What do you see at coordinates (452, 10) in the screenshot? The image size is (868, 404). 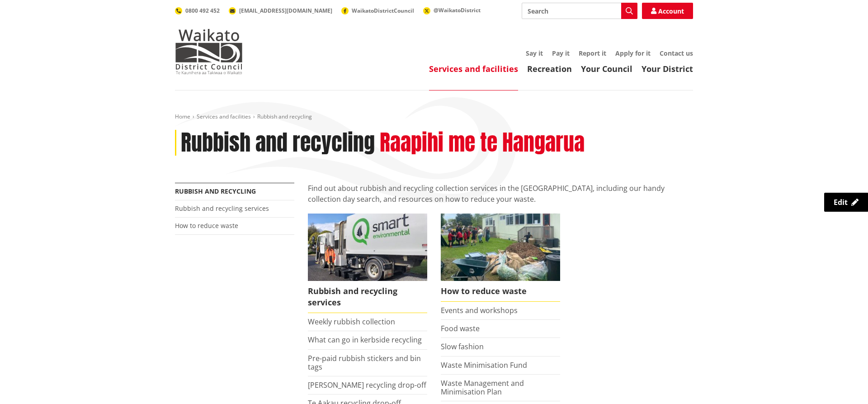 I see `a: @WaikatoDistrict` at bounding box center [452, 10].